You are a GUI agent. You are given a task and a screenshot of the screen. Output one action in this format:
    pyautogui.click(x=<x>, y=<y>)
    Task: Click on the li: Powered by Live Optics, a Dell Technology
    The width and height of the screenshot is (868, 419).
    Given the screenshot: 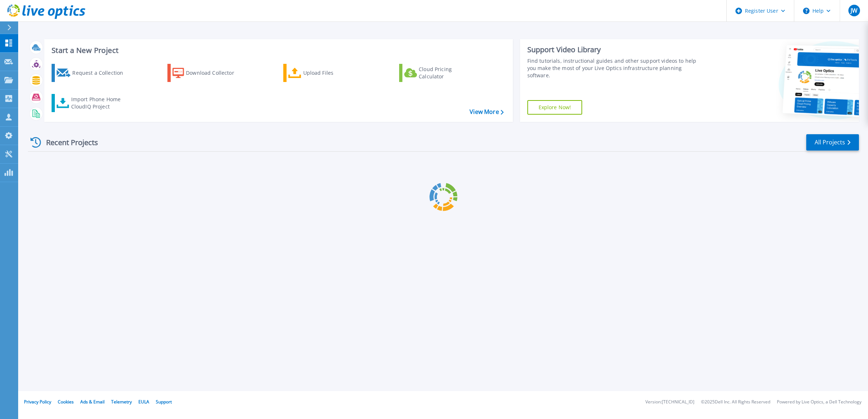 What is the action you would take?
    pyautogui.click(x=819, y=402)
    